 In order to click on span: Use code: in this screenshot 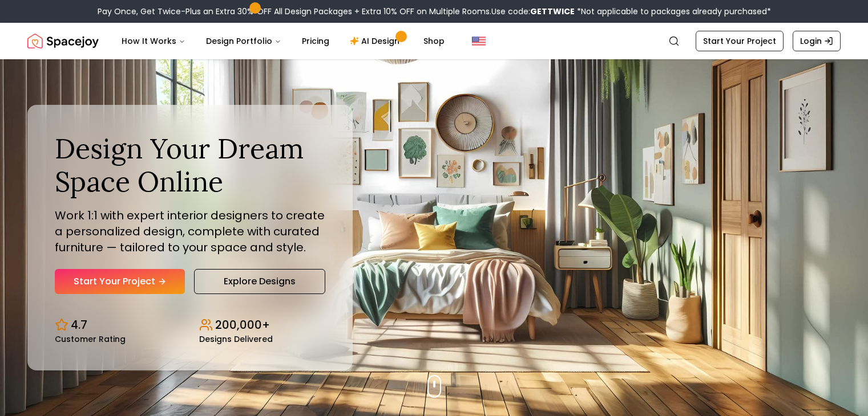, I will do `click(533, 11)`.